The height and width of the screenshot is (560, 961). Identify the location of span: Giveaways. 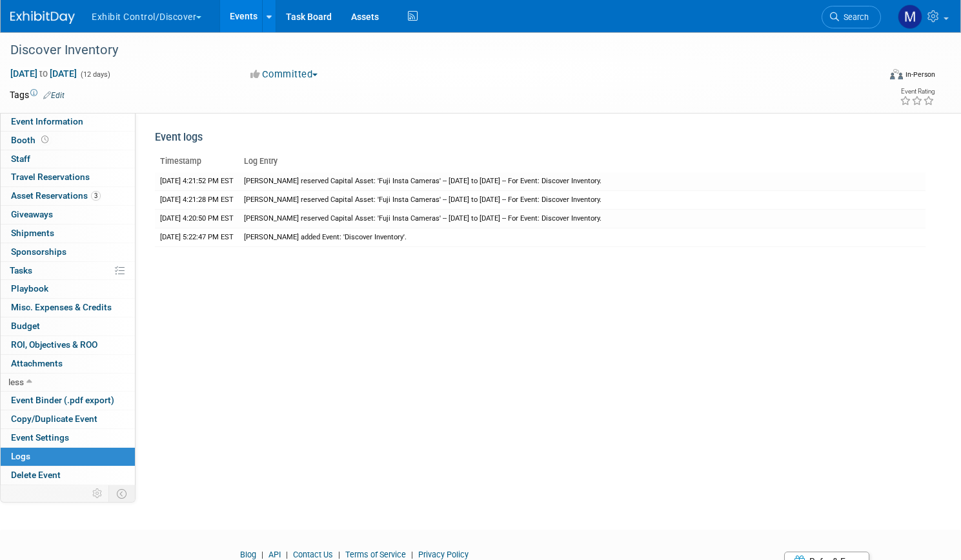
(32, 215).